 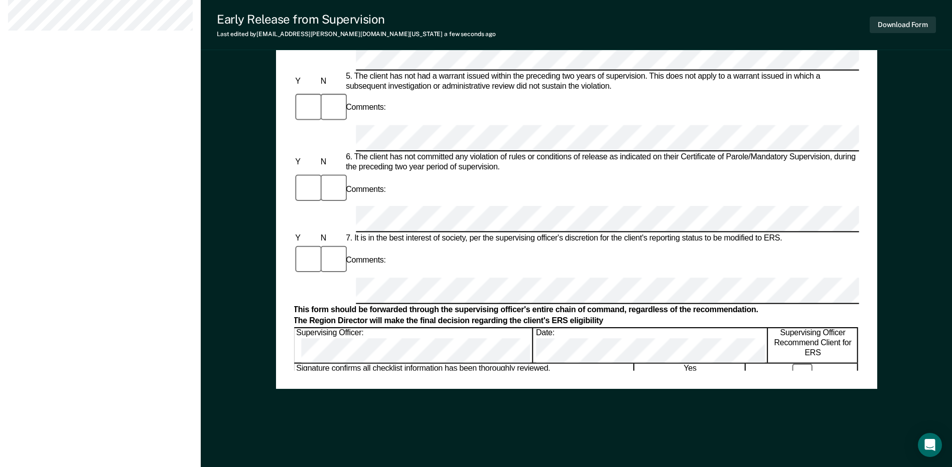 What do you see at coordinates (413, 346) in the screenshot?
I see `div: Supervising Officer:` at bounding box center [413, 346].